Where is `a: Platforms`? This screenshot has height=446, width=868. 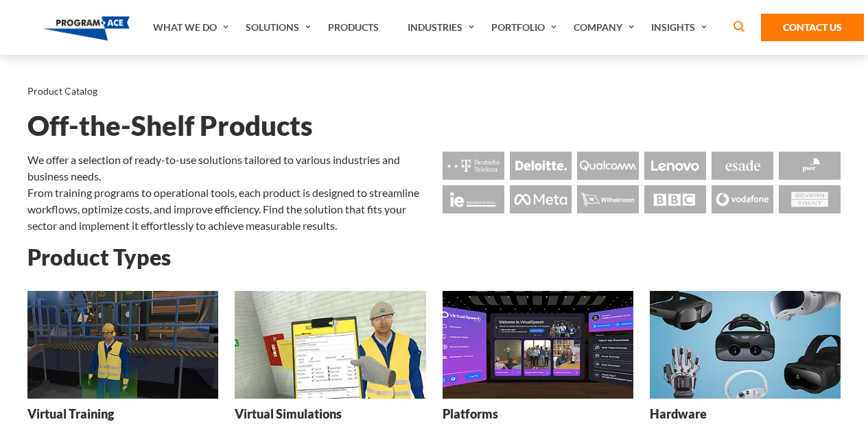 a: Platforms is located at coordinates (538, 362).